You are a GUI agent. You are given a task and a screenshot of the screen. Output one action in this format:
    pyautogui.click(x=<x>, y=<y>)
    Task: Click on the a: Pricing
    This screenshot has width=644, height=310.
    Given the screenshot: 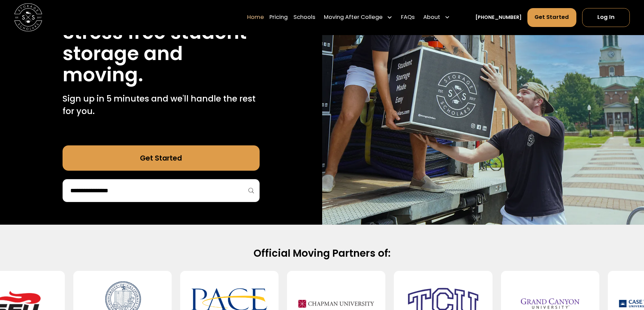 What is the action you would take?
    pyautogui.click(x=278, y=17)
    